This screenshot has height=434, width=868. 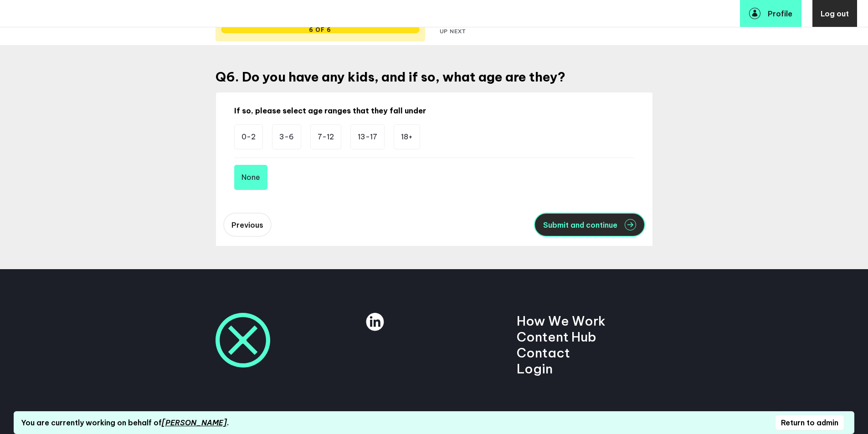 I want to click on div: 6 of 6, so click(x=320, y=29).